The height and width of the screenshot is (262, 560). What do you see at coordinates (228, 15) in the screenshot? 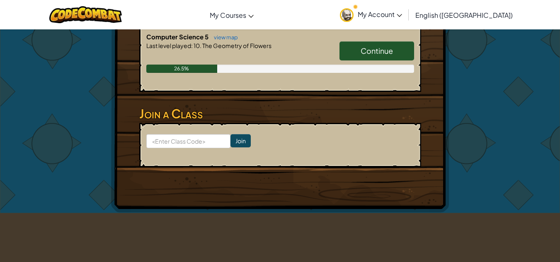
I see `span: My Courses` at bounding box center [228, 15].